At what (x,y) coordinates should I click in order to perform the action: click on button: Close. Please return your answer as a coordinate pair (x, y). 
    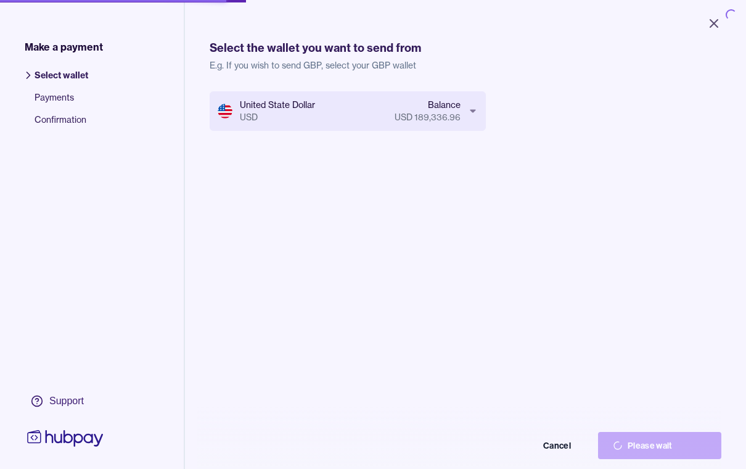
    Looking at the image, I should click on (714, 23).